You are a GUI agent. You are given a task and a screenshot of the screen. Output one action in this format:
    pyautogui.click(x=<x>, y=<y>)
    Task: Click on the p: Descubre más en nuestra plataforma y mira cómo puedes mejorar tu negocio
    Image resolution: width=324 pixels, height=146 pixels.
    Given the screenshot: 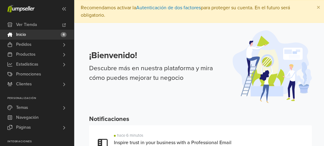 What is the action you would take?
    pyautogui.click(x=157, y=73)
    